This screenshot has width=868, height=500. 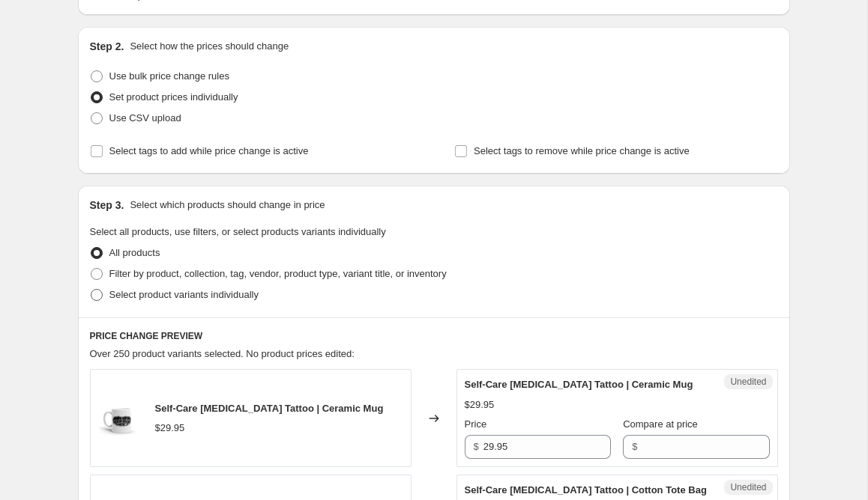 What do you see at coordinates (135, 252) in the screenshot?
I see `span: All products` at bounding box center [135, 252].